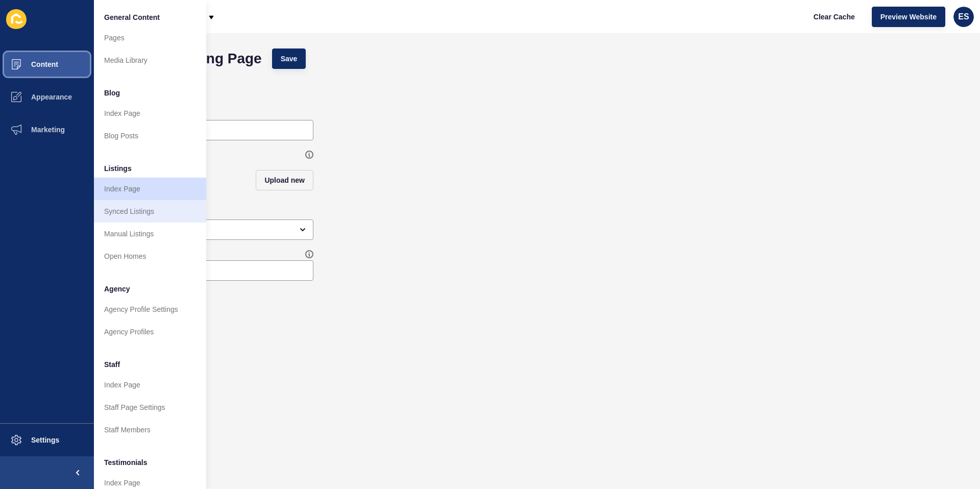 The width and height of the screenshot is (980, 489). What do you see at coordinates (150, 211) in the screenshot?
I see `a: Synced Listings` at bounding box center [150, 211].